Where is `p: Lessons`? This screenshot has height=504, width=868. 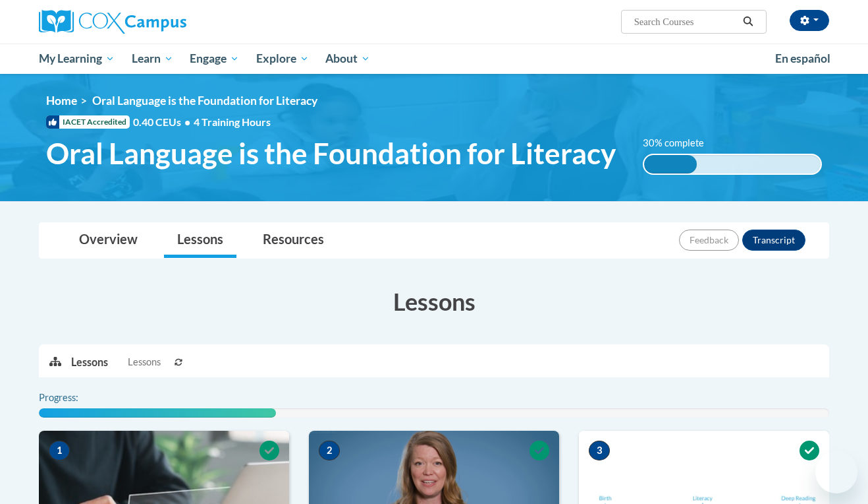
p: Lessons is located at coordinates (89, 362).